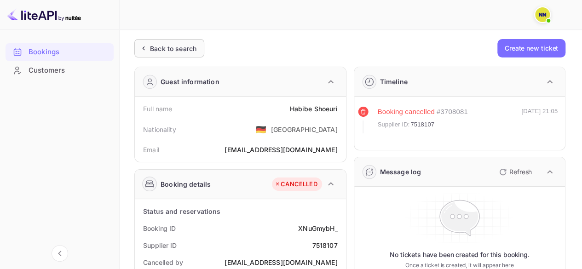 Image resolution: width=582 pixels, height=269 pixels. I want to click on div: Message log, so click(401, 172).